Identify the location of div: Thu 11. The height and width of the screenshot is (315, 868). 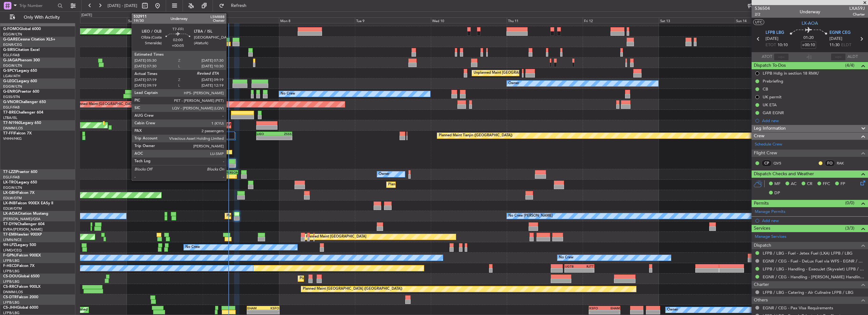
(545, 21).